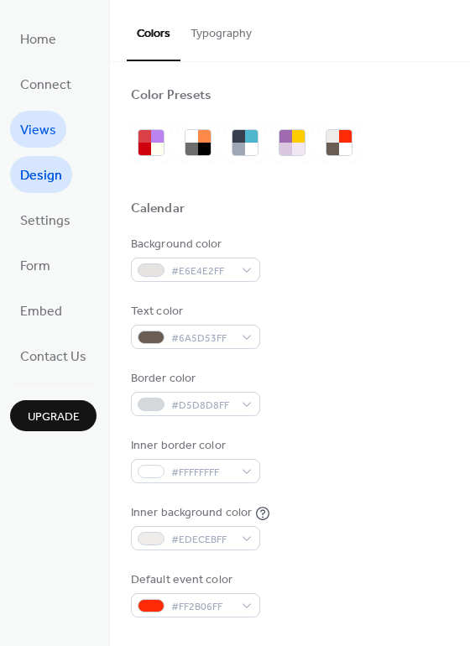 This screenshot has width=470, height=646. I want to click on a: Connect, so click(45, 84).